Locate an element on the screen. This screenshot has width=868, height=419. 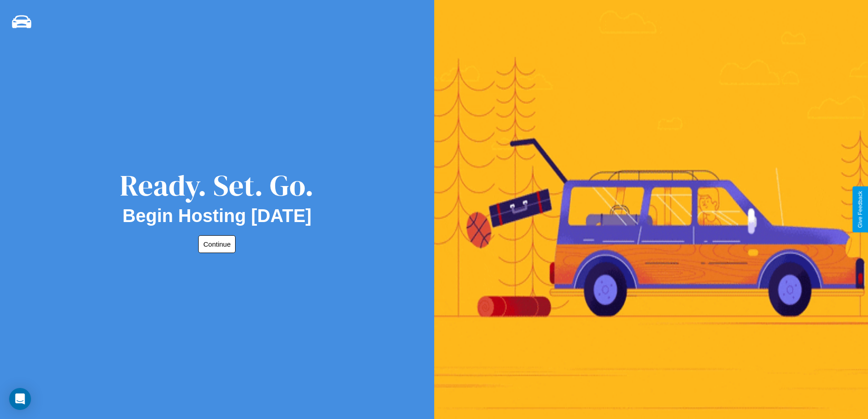
div: Open Intercom Messenger is located at coordinates (20, 399).